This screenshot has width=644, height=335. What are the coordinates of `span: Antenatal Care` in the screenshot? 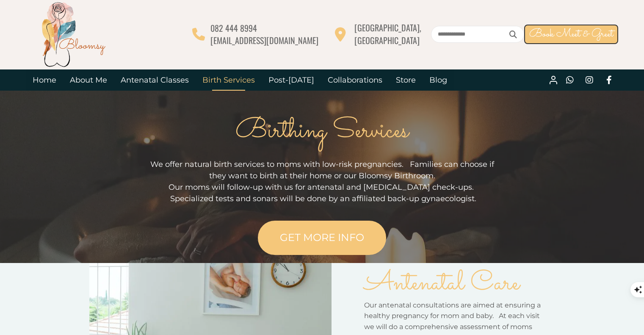 It's located at (442, 283).